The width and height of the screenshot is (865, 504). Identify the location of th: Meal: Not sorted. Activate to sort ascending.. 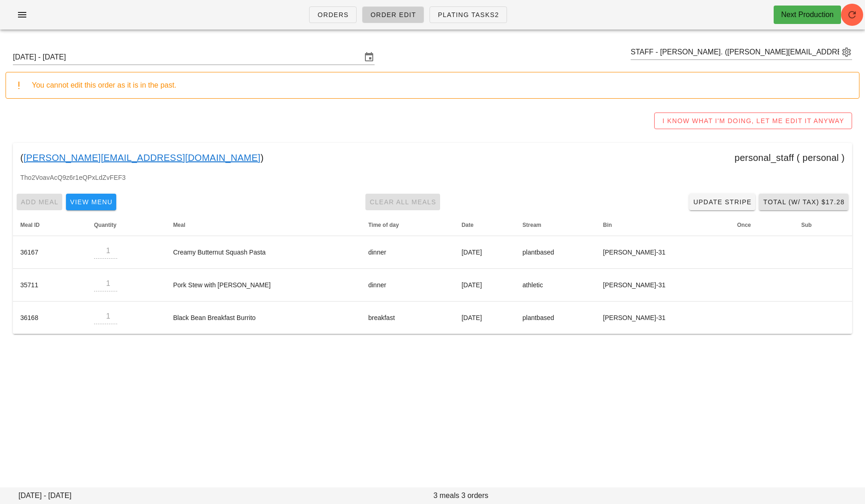
(263, 225).